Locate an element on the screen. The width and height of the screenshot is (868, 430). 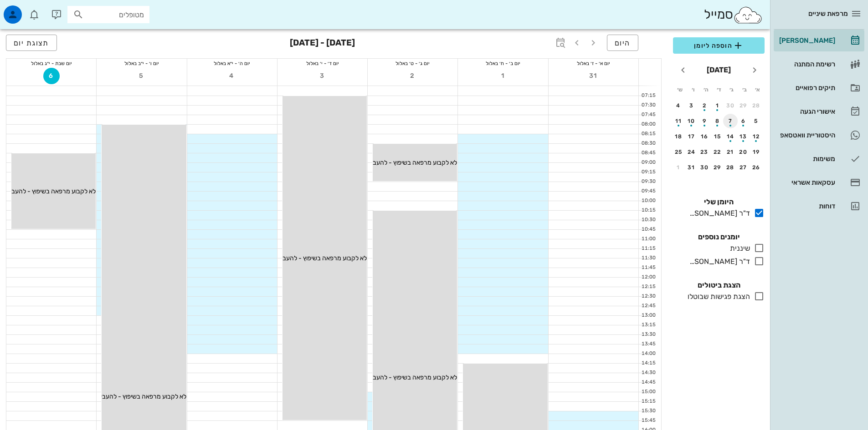
span: היום is located at coordinates (622, 42).